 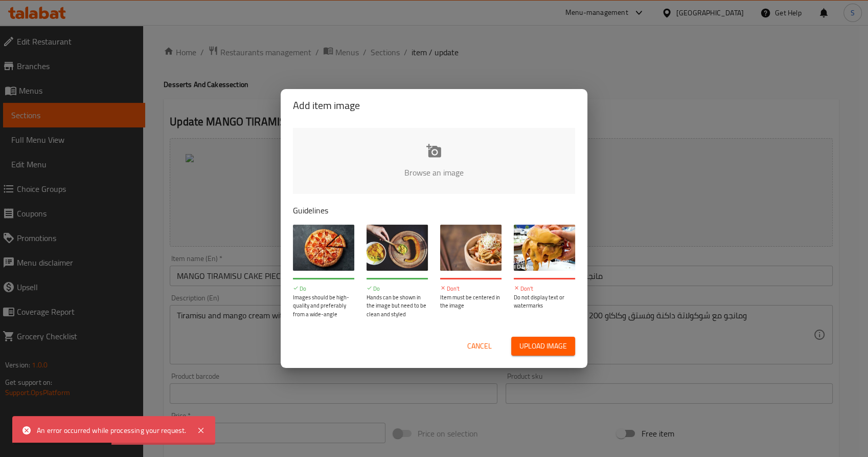 What do you see at coordinates (397, 248) in the screenshot?
I see `img: guide-img-2@3x.jpg` at bounding box center [397, 248].